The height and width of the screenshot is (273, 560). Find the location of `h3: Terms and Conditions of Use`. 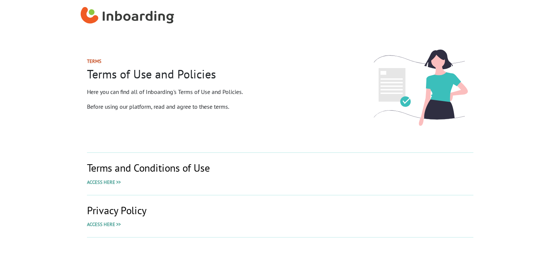

h3: Terms and Conditions of Use is located at coordinates (280, 168).